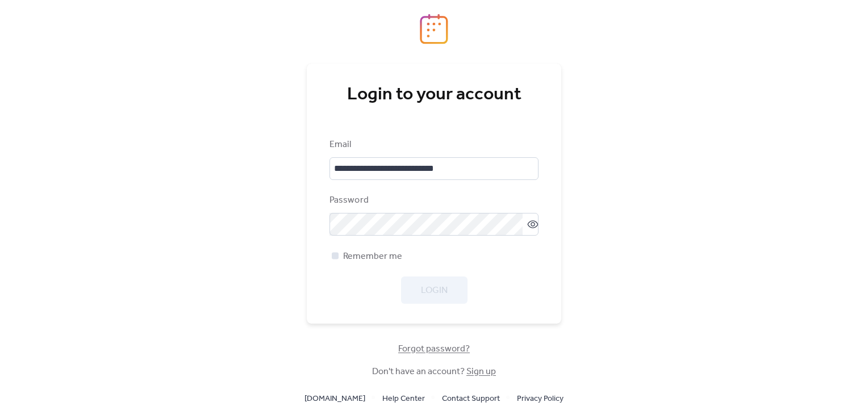  What do you see at coordinates (540, 398) in the screenshot?
I see `a: Privacy Policy` at bounding box center [540, 398].